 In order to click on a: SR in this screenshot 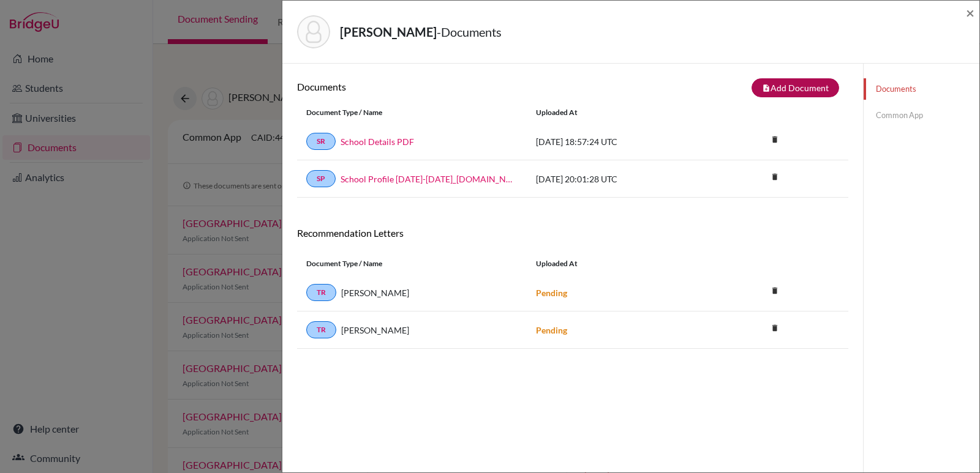, I will do `click(321, 142)`.